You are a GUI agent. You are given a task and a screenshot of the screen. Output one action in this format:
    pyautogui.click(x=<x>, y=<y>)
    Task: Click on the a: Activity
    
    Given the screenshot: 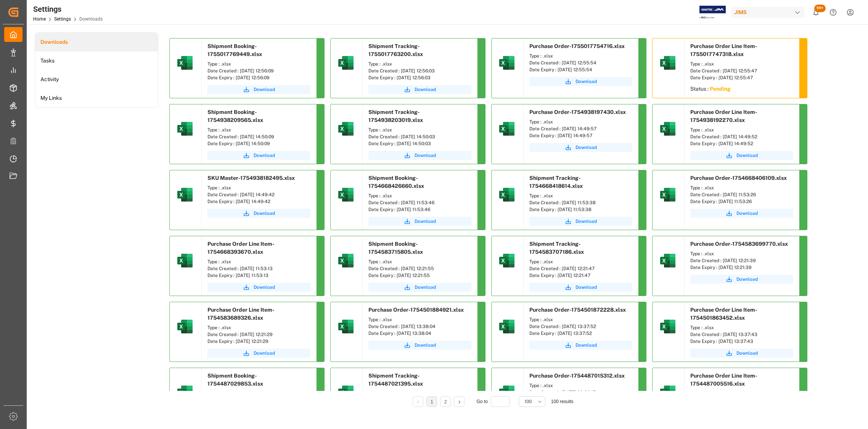 What is the action you would take?
    pyautogui.click(x=97, y=79)
    